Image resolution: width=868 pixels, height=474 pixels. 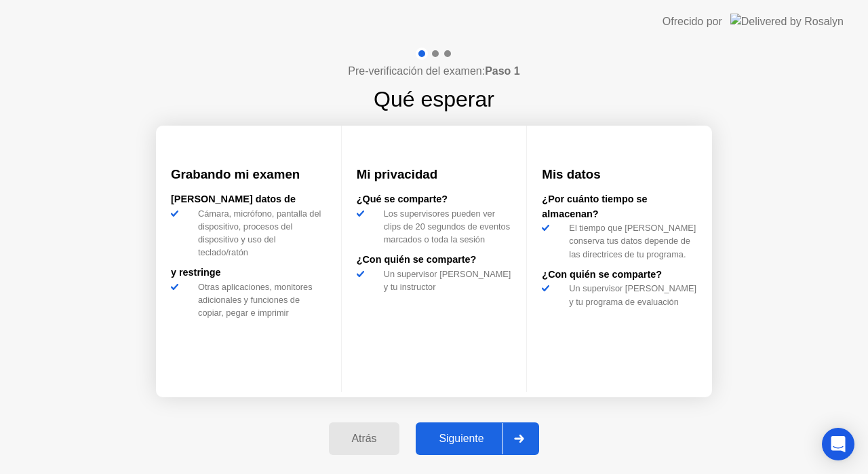 I want to click on h3: Grabando mi examen, so click(x=248, y=174).